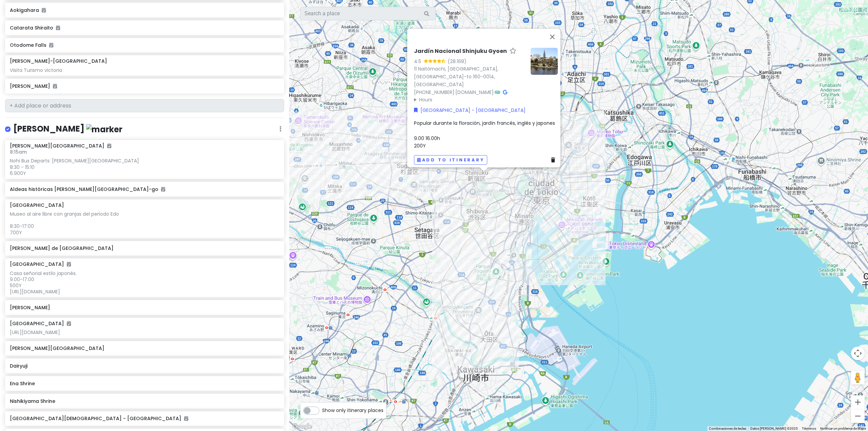 The height and width of the screenshot is (431, 868). I want to click on h6: Ena Shrine, so click(144, 383).